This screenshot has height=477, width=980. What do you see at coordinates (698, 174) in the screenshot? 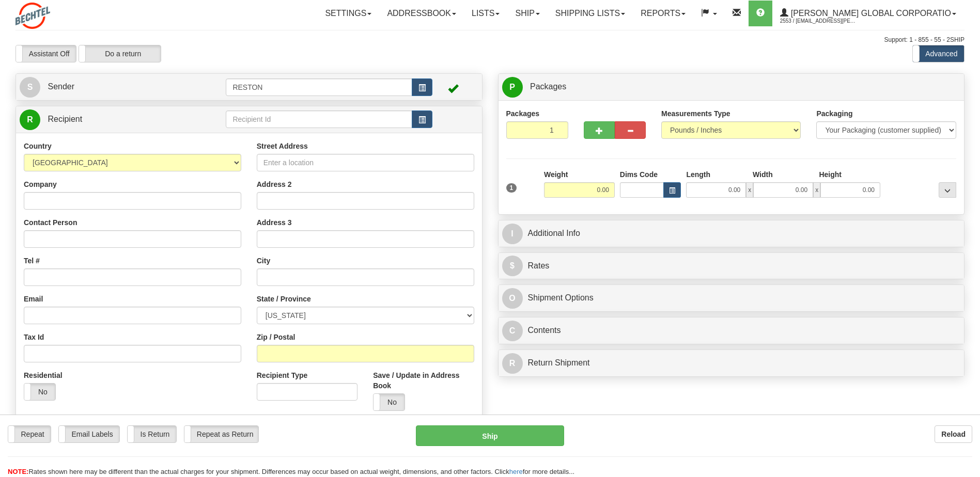
I see `label: Length` at bounding box center [698, 174].